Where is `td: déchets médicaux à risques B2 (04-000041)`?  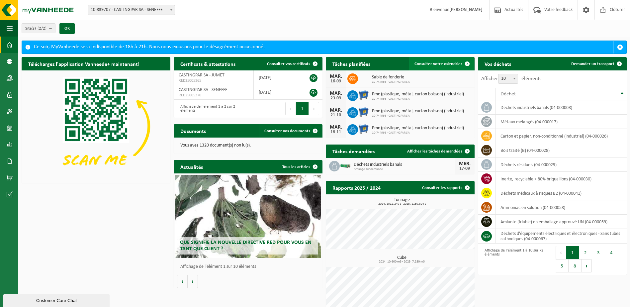 td: déchets médicaux à risques B2 (04-000041) is located at coordinates (561, 193).